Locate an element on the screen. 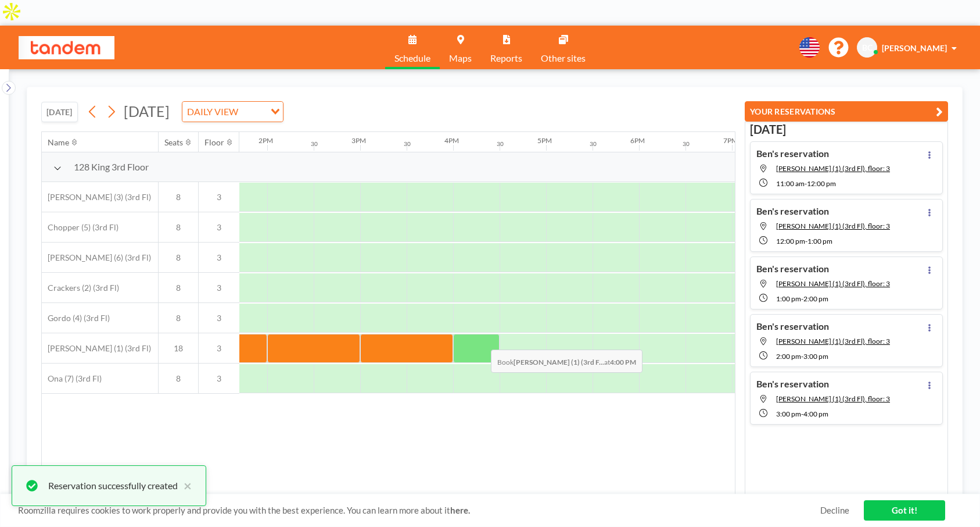 The height and width of the screenshot is (527, 980). input: Search for option is located at coordinates (253, 112).